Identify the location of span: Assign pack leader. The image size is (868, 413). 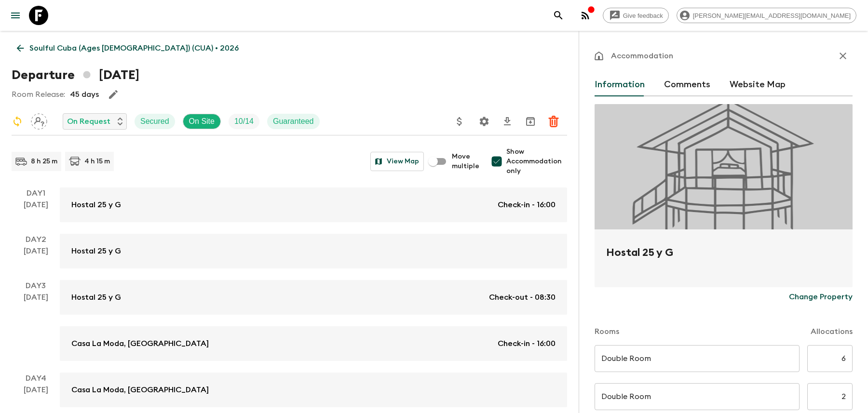
(39, 120).